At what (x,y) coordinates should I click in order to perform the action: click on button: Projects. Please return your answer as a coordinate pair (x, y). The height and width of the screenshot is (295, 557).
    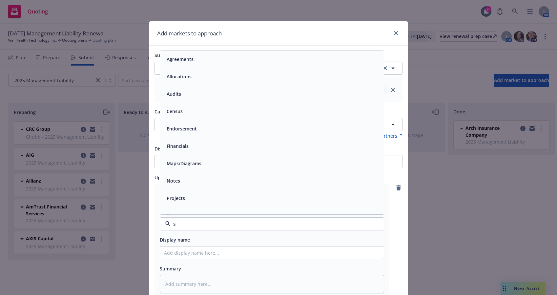
    Looking at the image, I should click on (176, 198).